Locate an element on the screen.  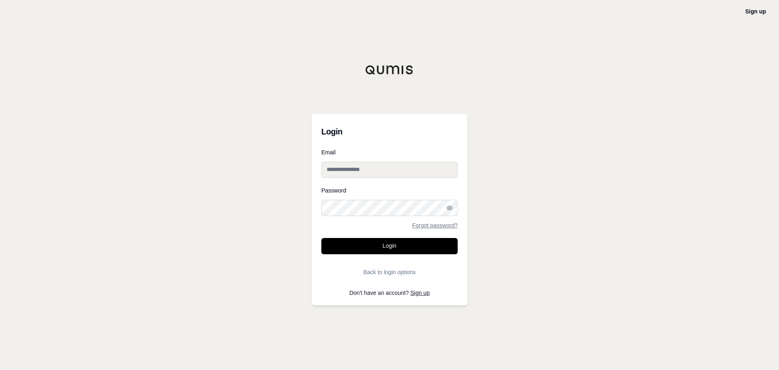
label: Password is located at coordinates (389, 190).